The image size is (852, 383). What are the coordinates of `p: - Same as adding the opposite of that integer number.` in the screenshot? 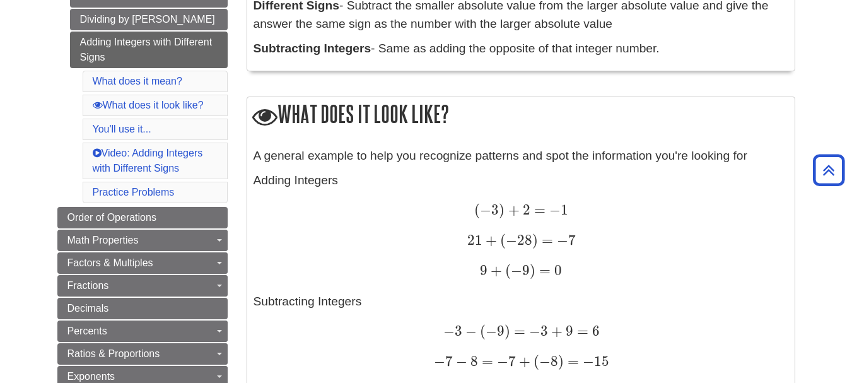 It's located at (521, 49).